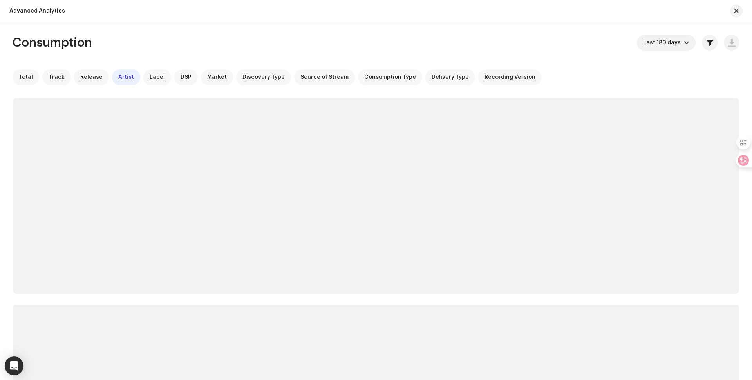 The image size is (752, 380). I want to click on span: DSP, so click(186, 77).